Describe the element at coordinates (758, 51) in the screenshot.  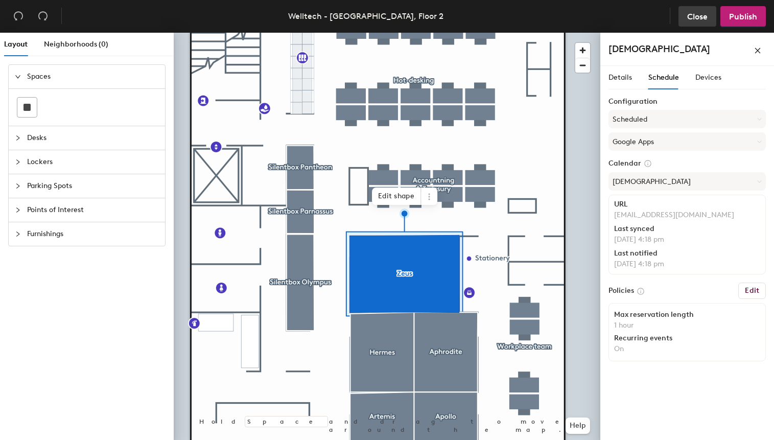
I see `span: close` at that location.